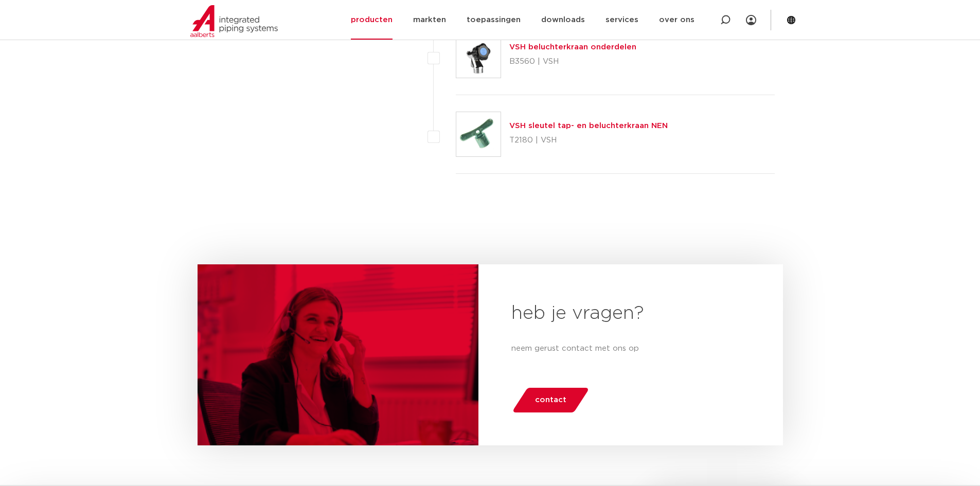  I want to click on a: VSH beluchterkraan onderdelen, so click(572, 46).